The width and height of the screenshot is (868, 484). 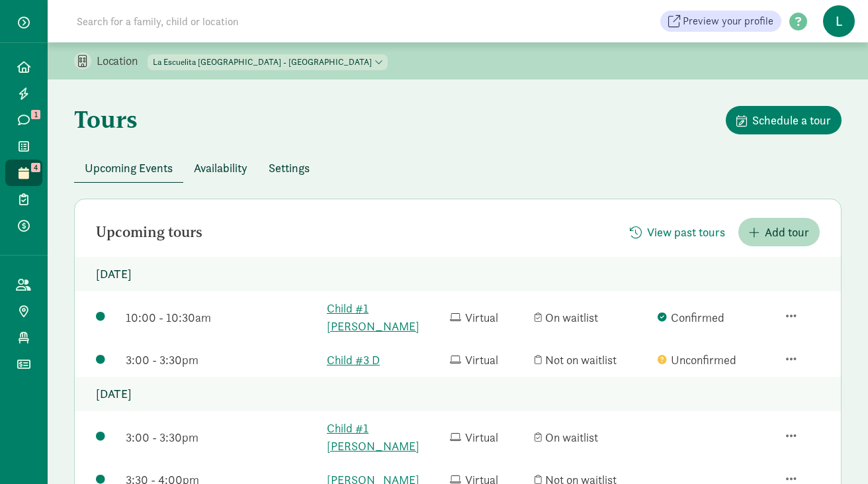 What do you see at coordinates (129, 168) in the screenshot?
I see `button: Upcoming Events` at bounding box center [129, 168].